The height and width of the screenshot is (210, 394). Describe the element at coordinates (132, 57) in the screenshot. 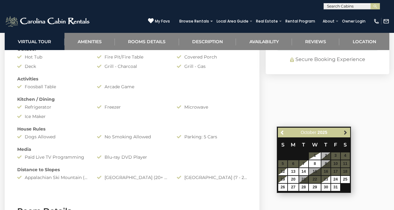

I see `div: Fire Pit/Fire Table` at that location.